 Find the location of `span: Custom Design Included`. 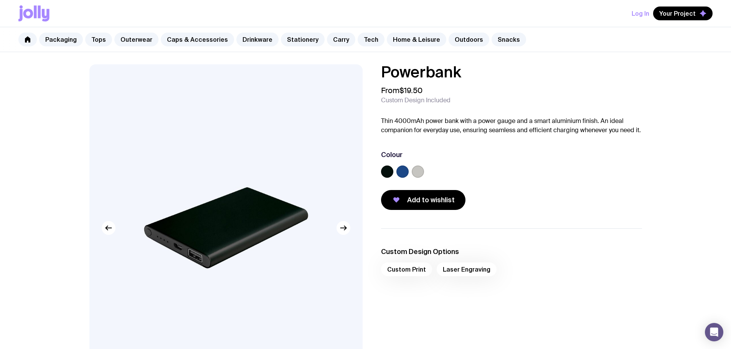

span: Custom Design Included is located at coordinates (415, 100).